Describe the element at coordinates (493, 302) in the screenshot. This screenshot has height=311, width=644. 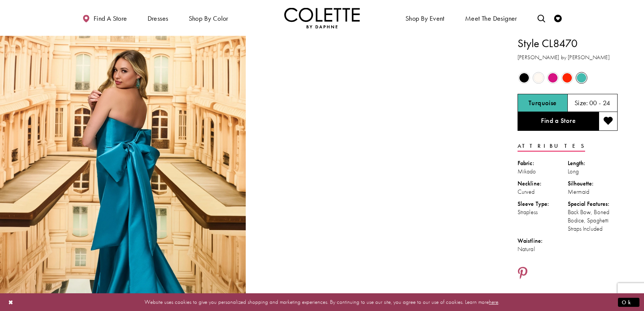
I see `a: here` at that location.